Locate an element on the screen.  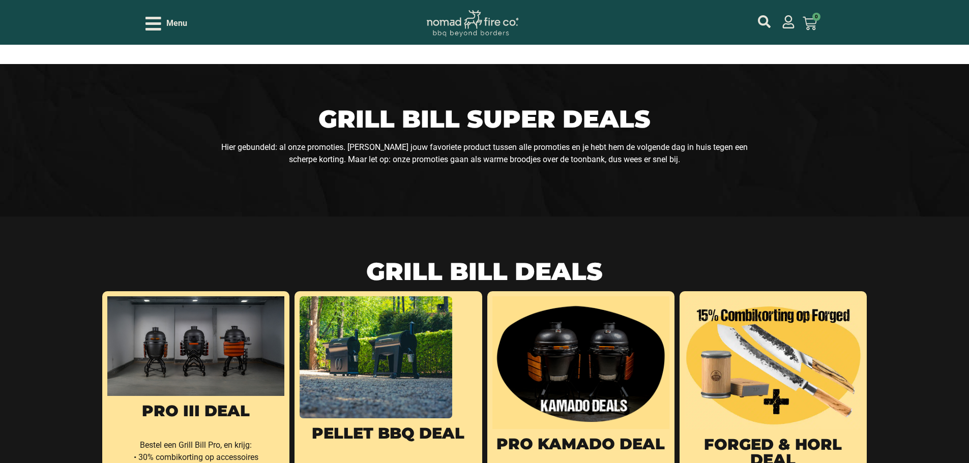
span: Menu is located at coordinates (177, 23).